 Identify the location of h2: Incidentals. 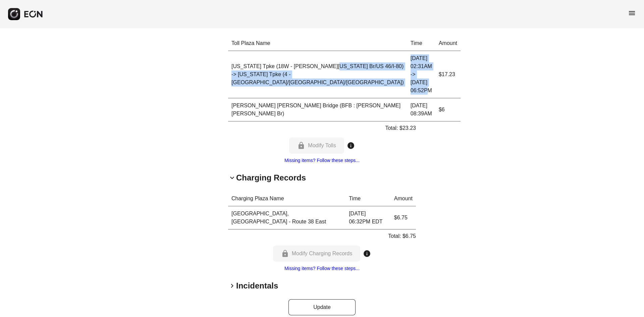
(257, 286).